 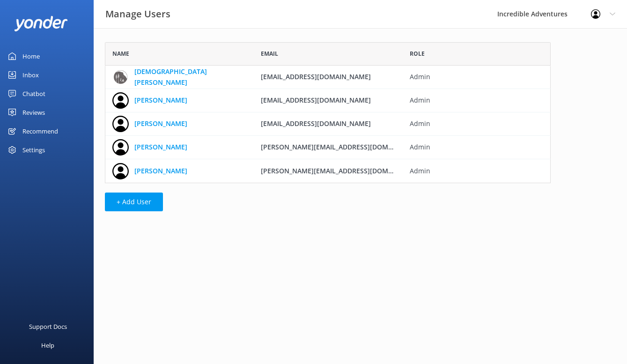 I want to click on h3: Manage Users, so click(x=138, y=15).